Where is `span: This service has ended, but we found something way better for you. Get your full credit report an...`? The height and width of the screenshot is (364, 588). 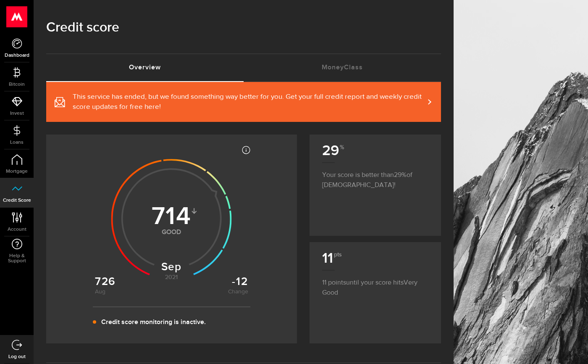 span: This service has ended, but we found something way better for you. Get your full credit report an... is located at coordinates (249, 102).